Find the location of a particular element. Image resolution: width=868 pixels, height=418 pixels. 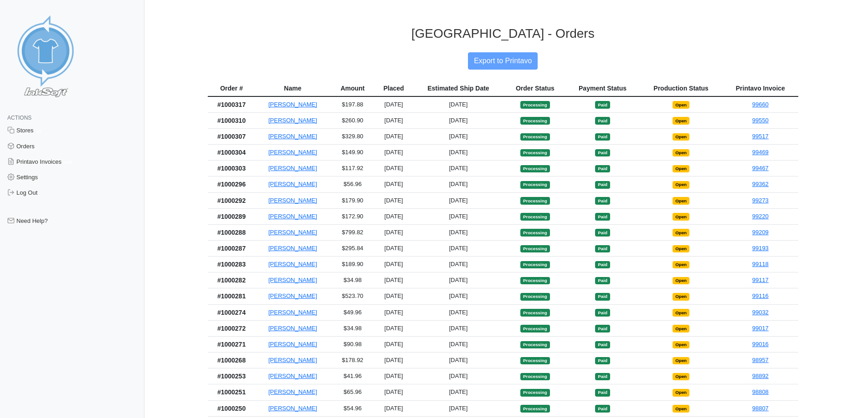

th: #1000303 is located at coordinates (231, 168).